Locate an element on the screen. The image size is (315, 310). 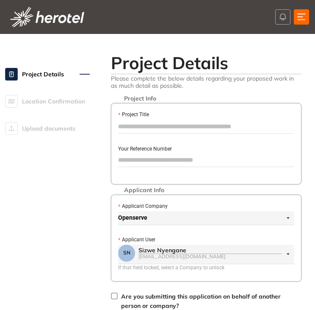
img: logo is located at coordinates (47, 17).